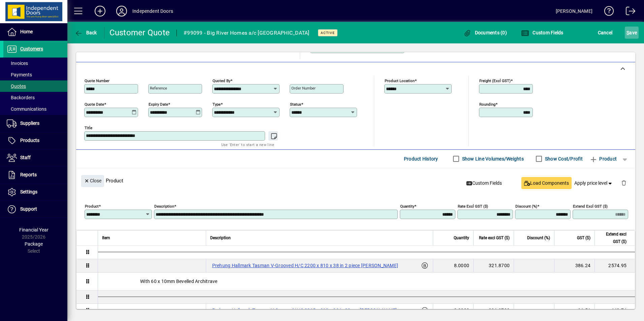  Describe the element at coordinates (366, 281) in the screenshot. I see `div: With 60 x 10mm Bevelled Architrave` at that location.